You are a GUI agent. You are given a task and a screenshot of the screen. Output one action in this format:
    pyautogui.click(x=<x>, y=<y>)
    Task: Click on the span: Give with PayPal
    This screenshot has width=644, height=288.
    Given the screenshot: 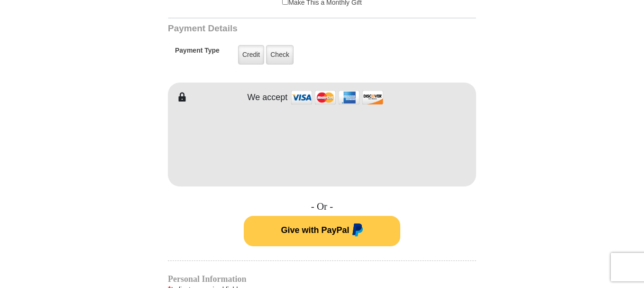 What is the action you would take?
    pyautogui.click(x=315, y=230)
    